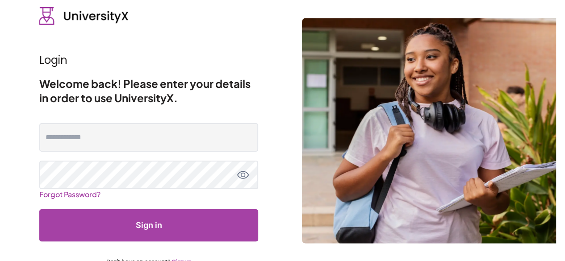 This screenshot has height=261, width=565. Describe the element at coordinates (243, 175) in the screenshot. I see `button: toggle password view` at that location.